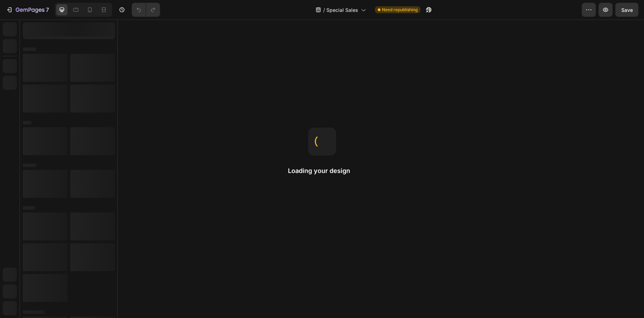 This screenshot has width=644, height=318. What do you see at coordinates (27, 10) in the screenshot?
I see `button: 7` at bounding box center [27, 10].